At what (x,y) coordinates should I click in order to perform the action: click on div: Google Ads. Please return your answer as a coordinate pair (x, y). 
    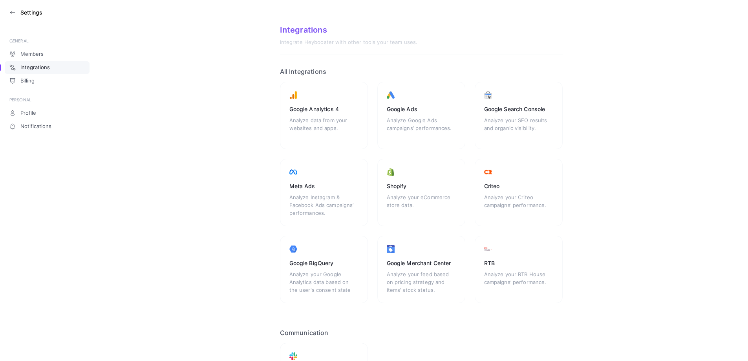
    Looking at the image, I should click on (421, 109).